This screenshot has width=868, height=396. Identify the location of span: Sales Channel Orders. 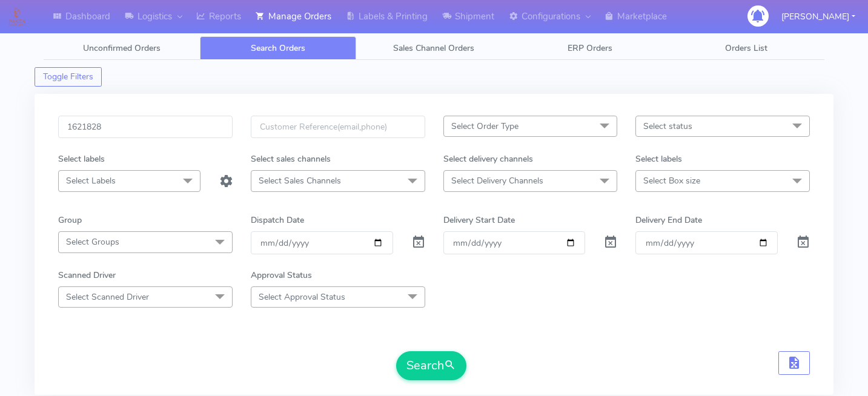
(434, 48).